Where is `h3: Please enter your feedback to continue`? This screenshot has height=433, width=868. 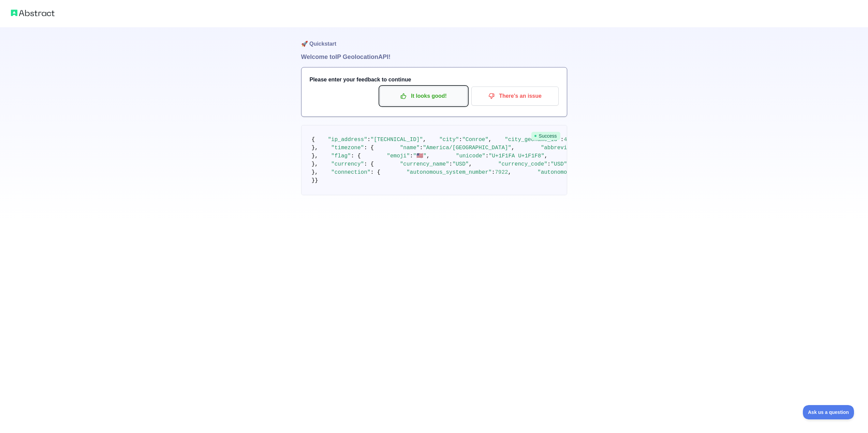 h3: Please enter your feedback to continue is located at coordinates (434, 80).